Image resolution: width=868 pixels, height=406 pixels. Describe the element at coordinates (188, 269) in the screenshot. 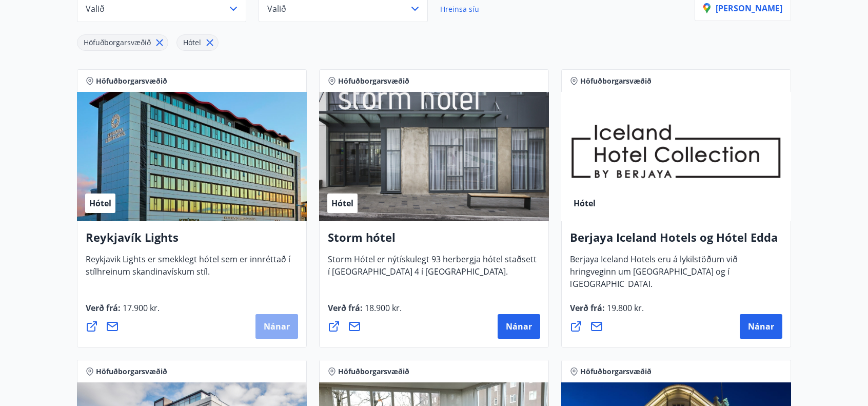

I see `span: Reykjavik Lights er smekklegt hótel sem er innréttað í stílhreinum skandinavískum stíl.` at that location.